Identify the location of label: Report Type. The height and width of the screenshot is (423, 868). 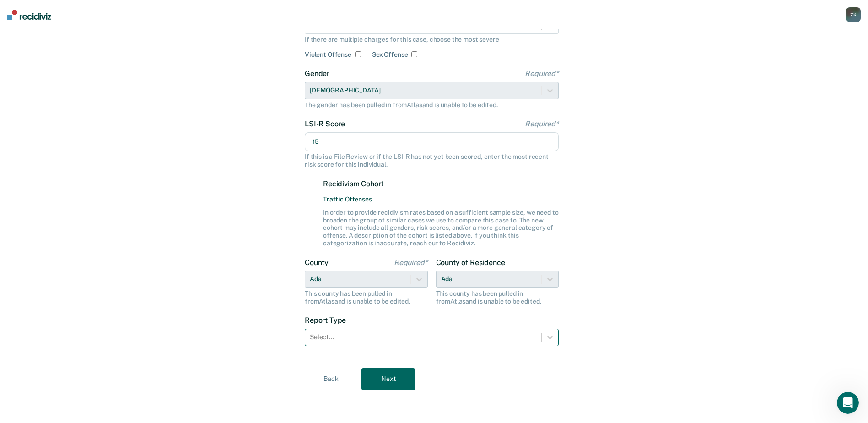
(431, 320).